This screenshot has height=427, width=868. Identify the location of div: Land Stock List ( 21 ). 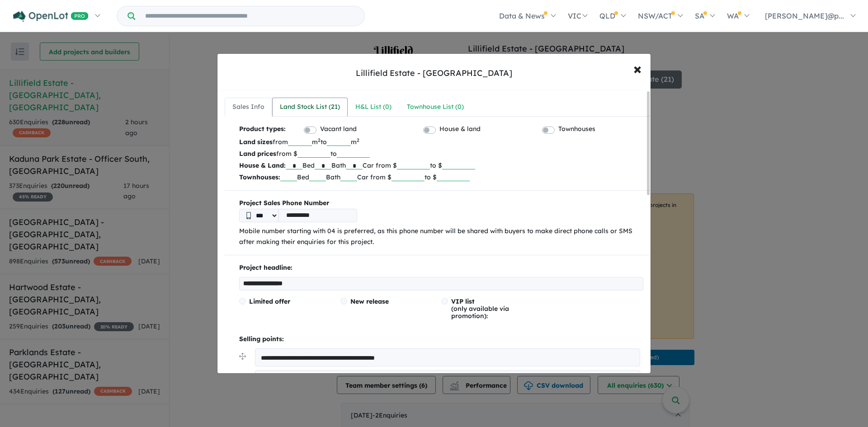
(309, 107).